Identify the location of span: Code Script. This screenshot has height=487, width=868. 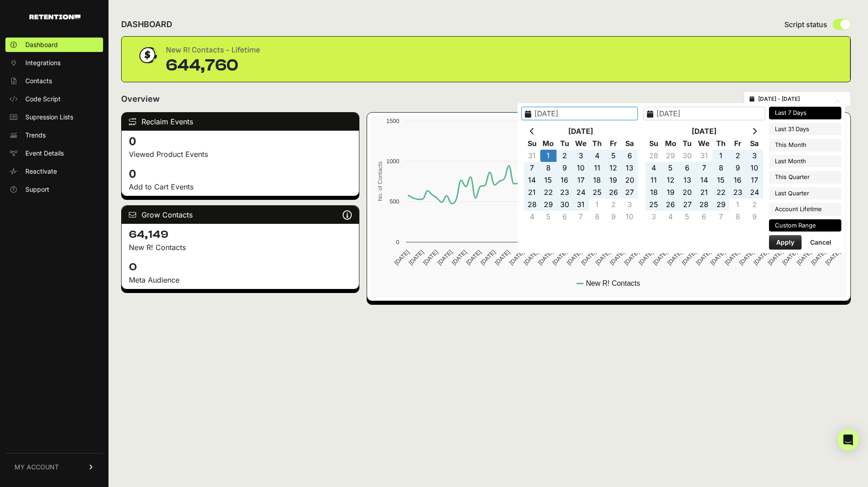
(43, 99).